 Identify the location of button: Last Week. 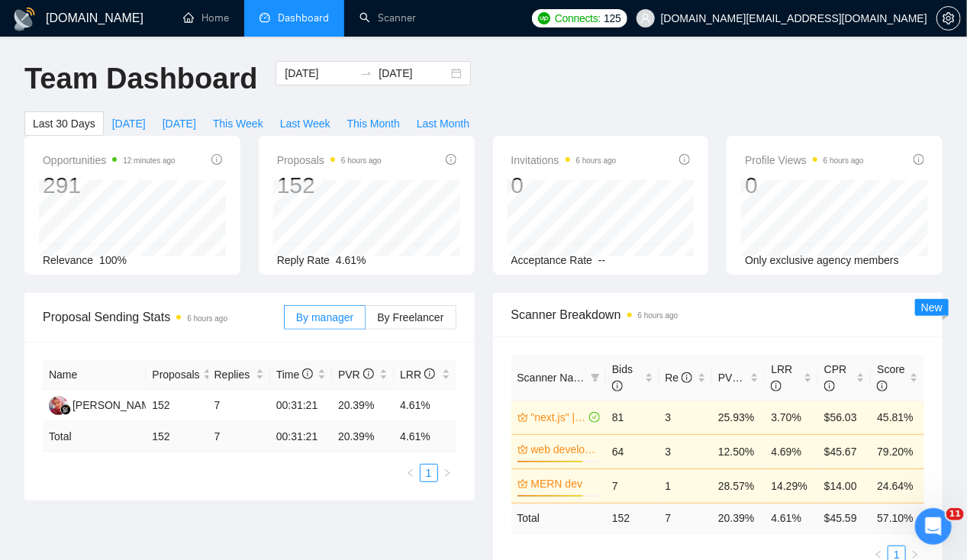
(305, 124).